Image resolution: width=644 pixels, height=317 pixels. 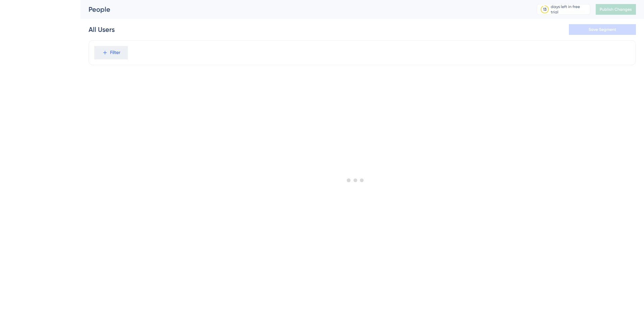 I want to click on span: Save Segment, so click(x=602, y=30).